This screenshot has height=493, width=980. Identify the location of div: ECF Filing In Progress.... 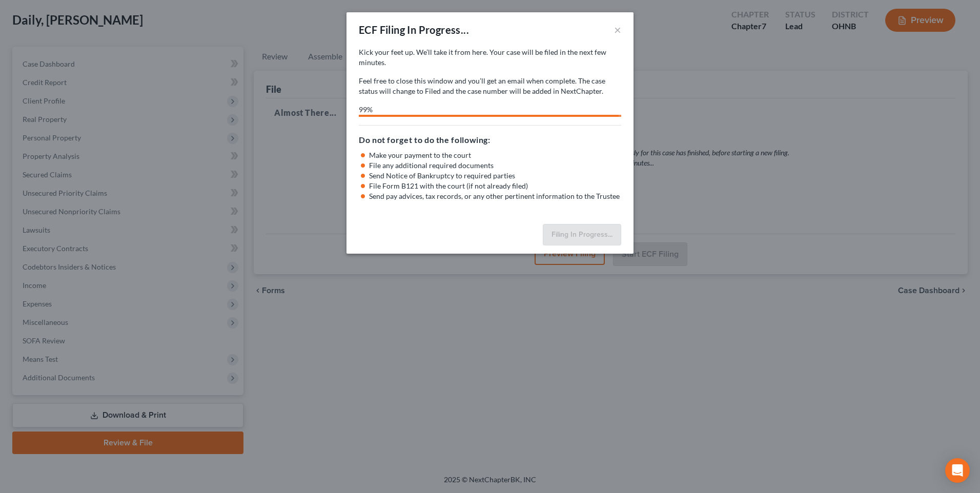
(413, 30).